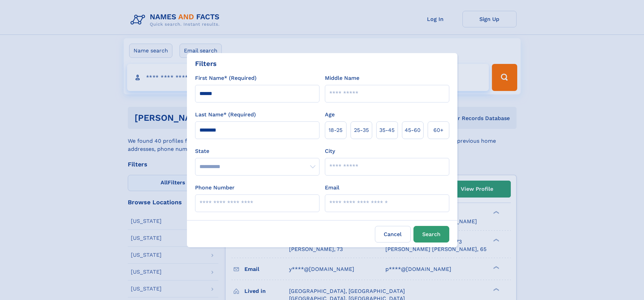 The height and width of the screenshot is (300, 644). What do you see at coordinates (361, 130) in the screenshot?
I see `span: 25‑35` at bounding box center [361, 130].